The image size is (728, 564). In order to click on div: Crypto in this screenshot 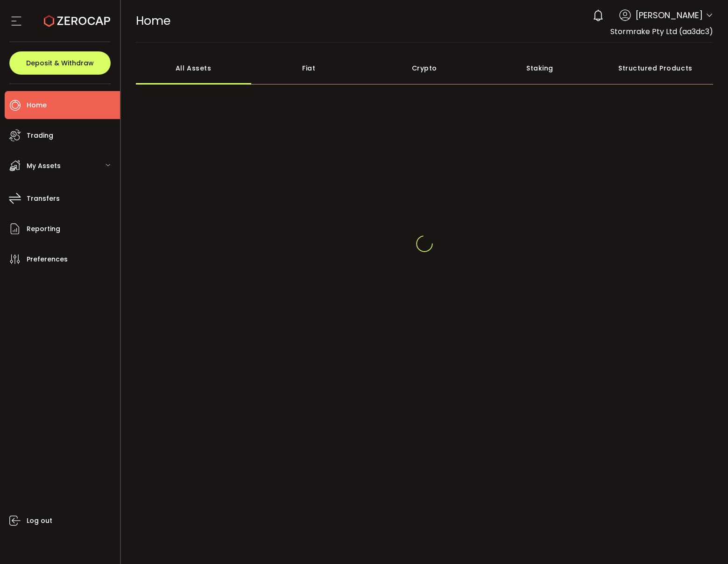, I will do `click(424, 68)`.